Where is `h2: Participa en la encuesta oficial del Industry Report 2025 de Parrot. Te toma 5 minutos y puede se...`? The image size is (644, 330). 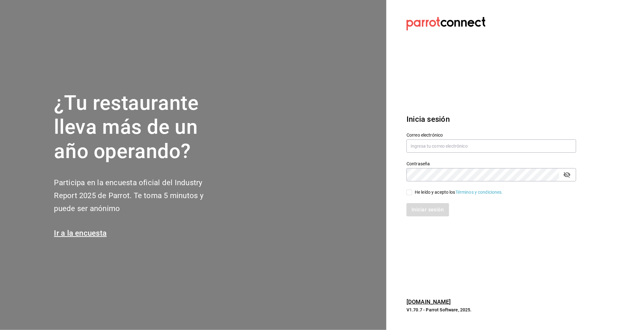 h2: Participa en la encuesta oficial del Industry Report 2025 de Parrot. Te toma 5 minutos y puede se... is located at coordinates (139, 196).